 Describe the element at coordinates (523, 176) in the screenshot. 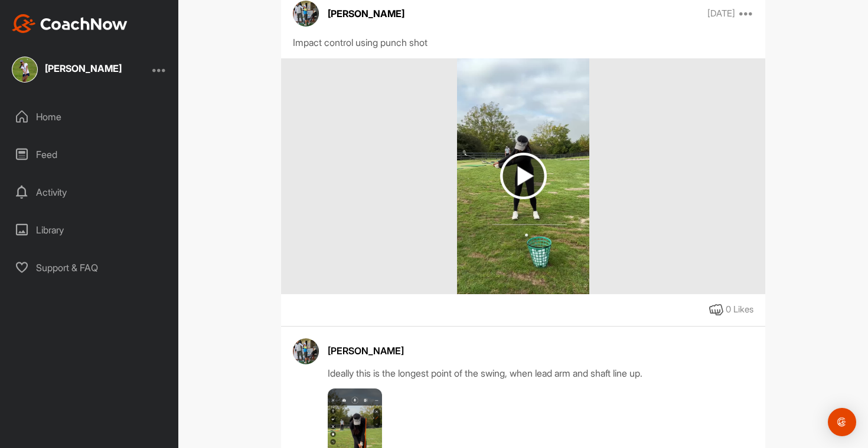

I see `img: play` at that location.